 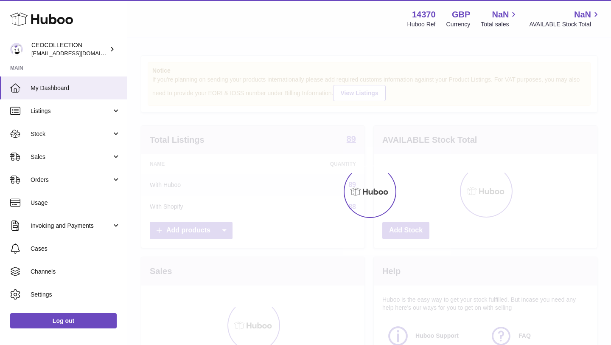 I want to click on a: NaN Total sales, so click(x=499, y=19).